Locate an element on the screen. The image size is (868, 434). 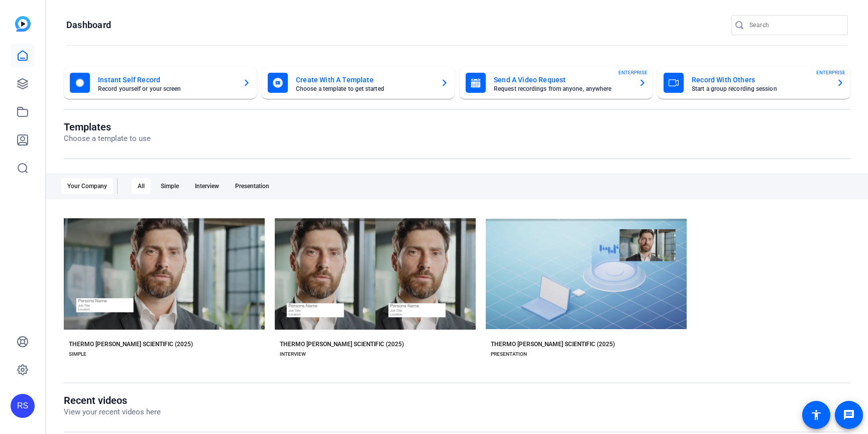
button: Create With A TemplateChoose a template to get started is located at coordinates (358, 83).